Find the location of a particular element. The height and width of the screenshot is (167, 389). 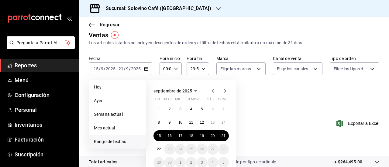

button: 16 de septiembre de 2025 is located at coordinates (169, 136).